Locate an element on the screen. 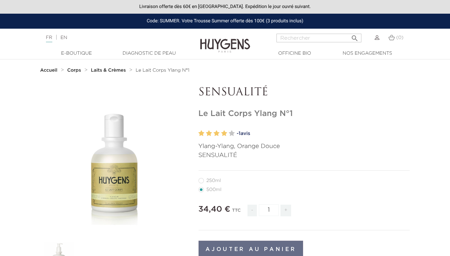  a: Officine Bio is located at coordinates (295, 53).